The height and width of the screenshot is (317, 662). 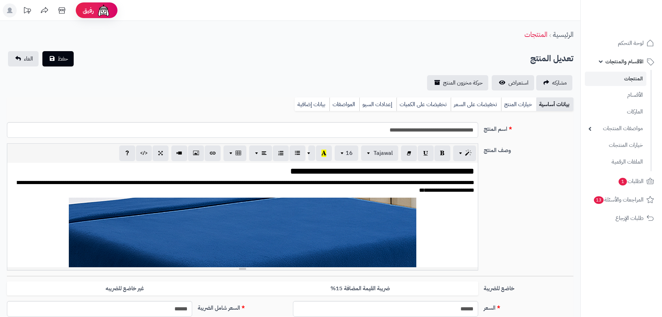 I want to click on a: بيانات أساسية, so click(x=555, y=104).